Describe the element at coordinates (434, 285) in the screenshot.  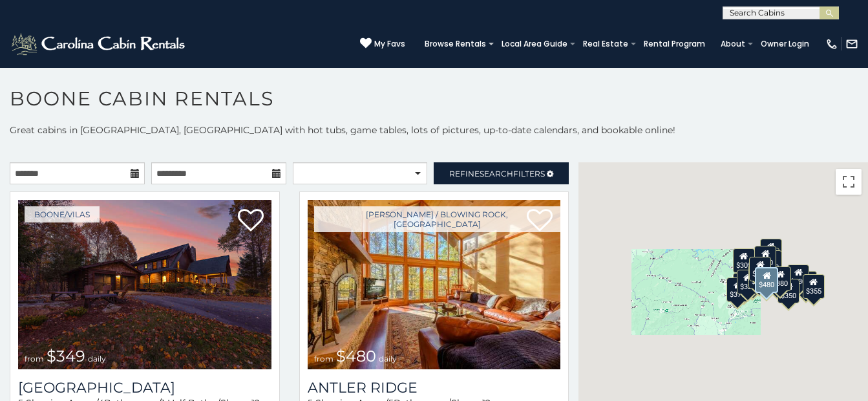
I see `img: Antler Ridge` at that location.